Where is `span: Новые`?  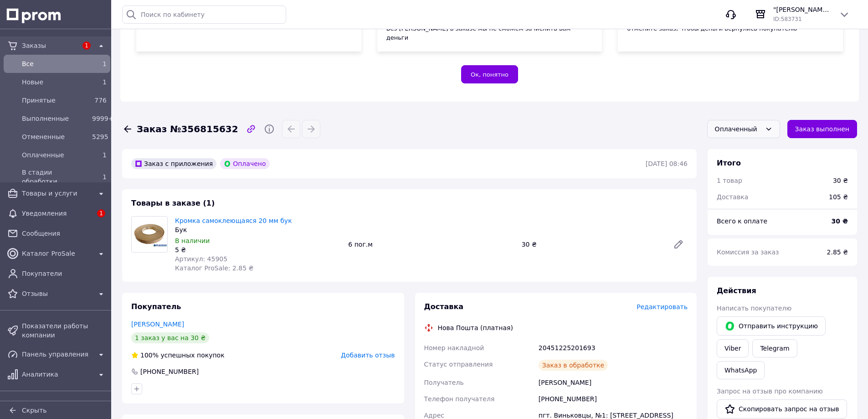
span: Новые is located at coordinates (55, 82).